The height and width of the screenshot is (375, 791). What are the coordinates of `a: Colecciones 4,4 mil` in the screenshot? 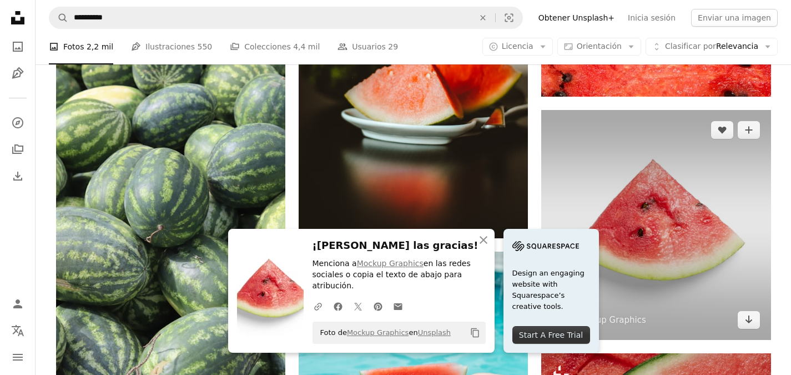 It's located at (275, 47).